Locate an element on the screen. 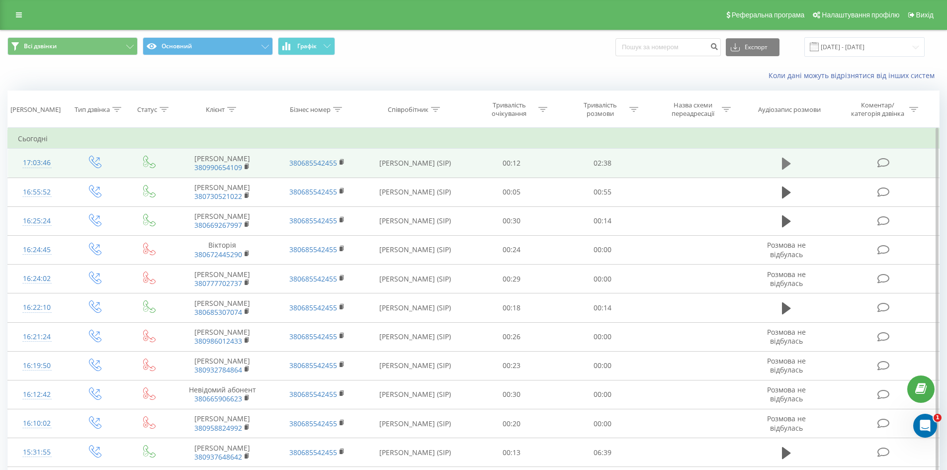  a: 380986012433 is located at coordinates (218, 340).